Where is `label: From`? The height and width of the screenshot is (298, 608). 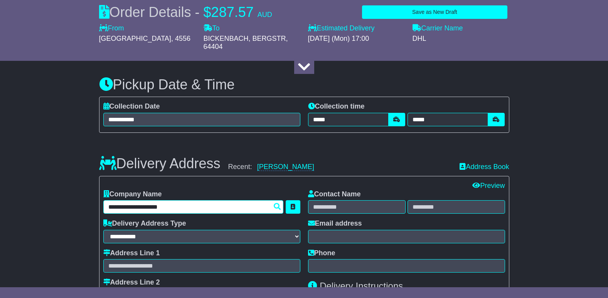 label: From is located at coordinates (111, 29).